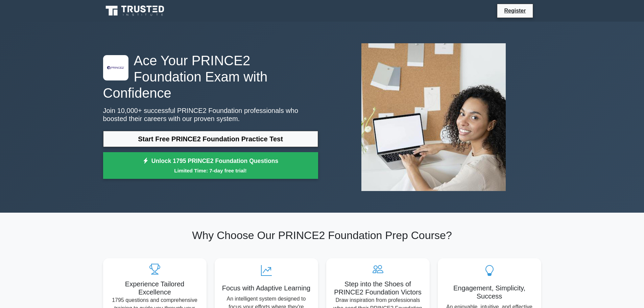  I want to click on h5: Experience Tailored Excellence, so click(155, 288).